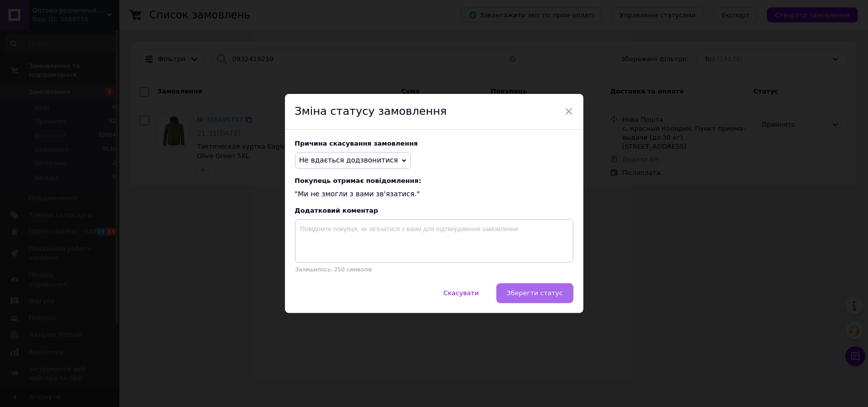 Image resolution: width=868 pixels, height=407 pixels. What do you see at coordinates (434, 181) in the screenshot?
I see `span: Покупець отримає повідомлення:` at bounding box center [434, 181].